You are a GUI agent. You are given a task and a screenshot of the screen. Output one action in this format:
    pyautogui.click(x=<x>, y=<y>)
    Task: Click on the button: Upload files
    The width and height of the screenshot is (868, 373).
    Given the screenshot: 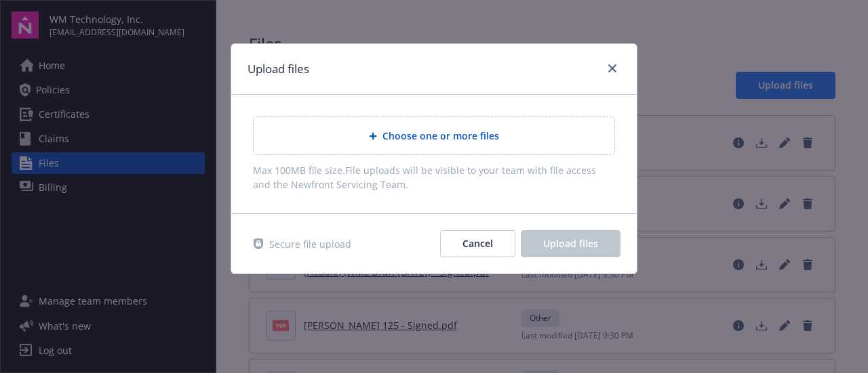 What is the action you would take?
    pyautogui.click(x=571, y=244)
    